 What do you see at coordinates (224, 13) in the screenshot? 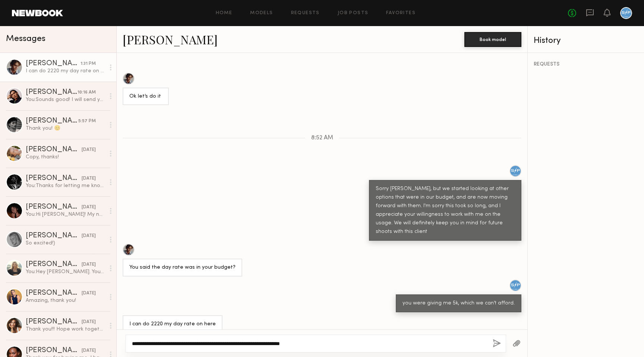
I see `a: Home` at bounding box center [224, 13].